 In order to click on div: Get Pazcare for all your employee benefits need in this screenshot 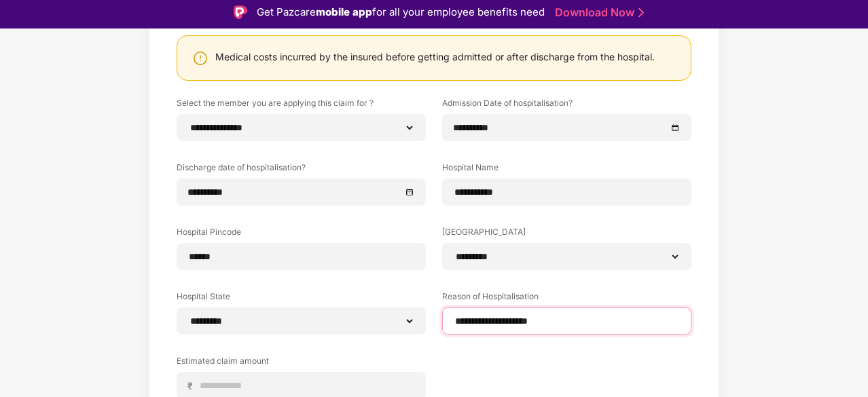, I will do `click(400, 12)`.